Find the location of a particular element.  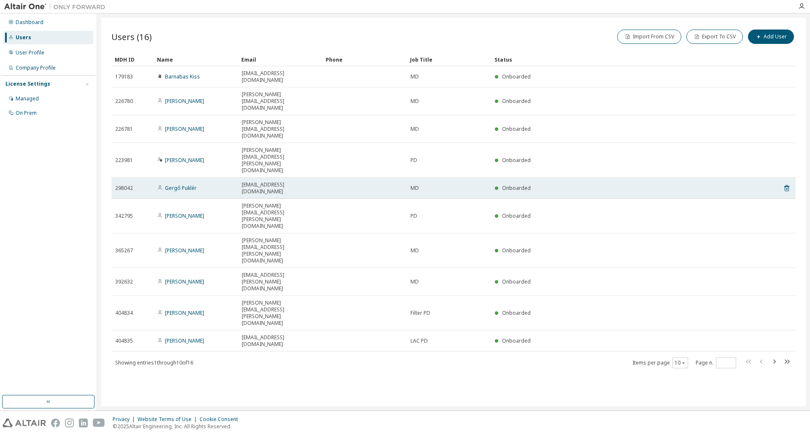

img: youtube.svg is located at coordinates (99, 423).